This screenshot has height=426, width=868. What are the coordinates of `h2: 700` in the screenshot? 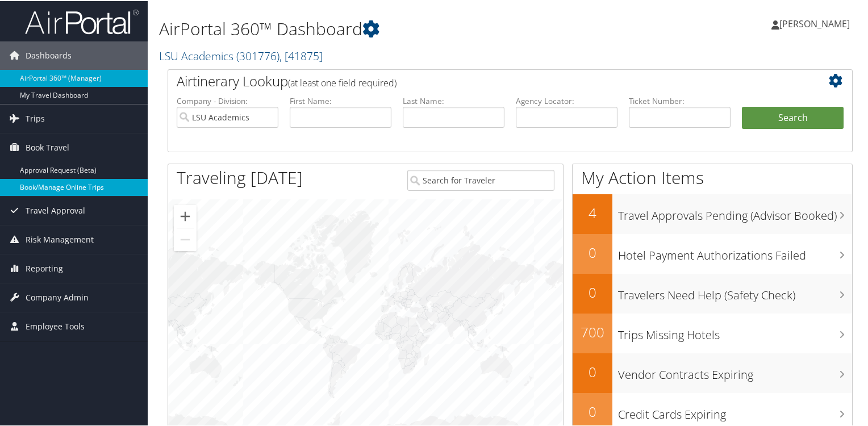 It's located at (593, 331).